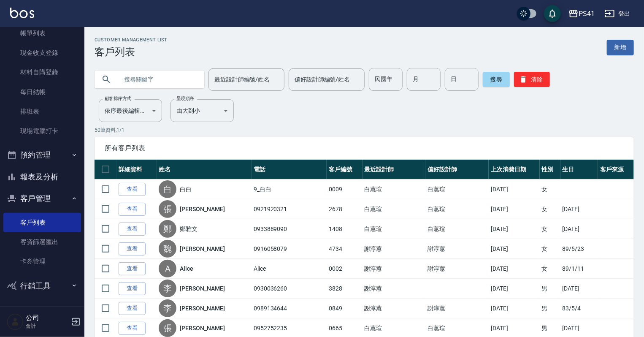  What do you see at coordinates (42, 111) in the screenshot?
I see `a: 排班表` at bounding box center [42, 111].